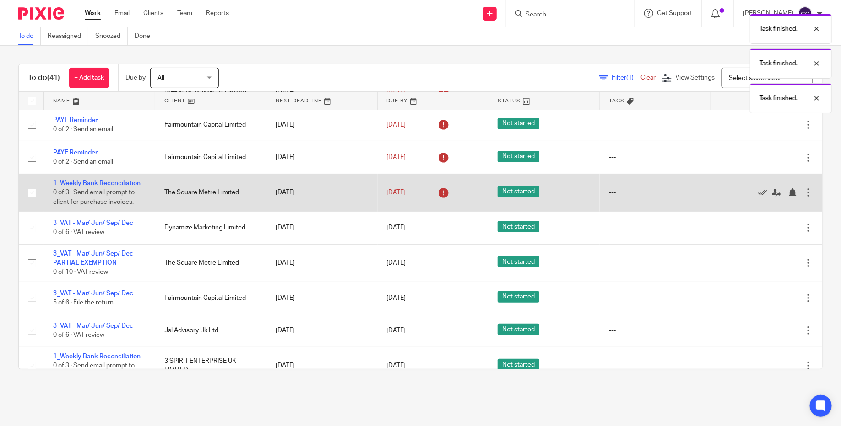 This screenshot has height=426, width=841. What do you see at coordinates (81, 273) in the screenshot?
I see `span: 0 of 10 · VAT review` at bounding box center [81, 273].